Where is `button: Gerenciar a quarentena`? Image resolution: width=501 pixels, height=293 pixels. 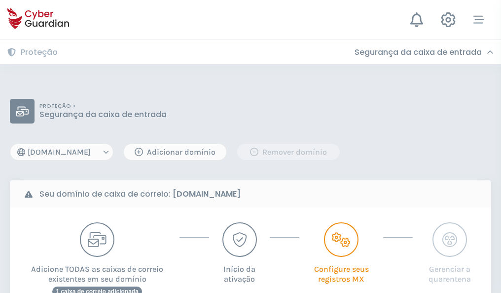 button: Gerenciar a quarentena is located at coordinates (450, 253).